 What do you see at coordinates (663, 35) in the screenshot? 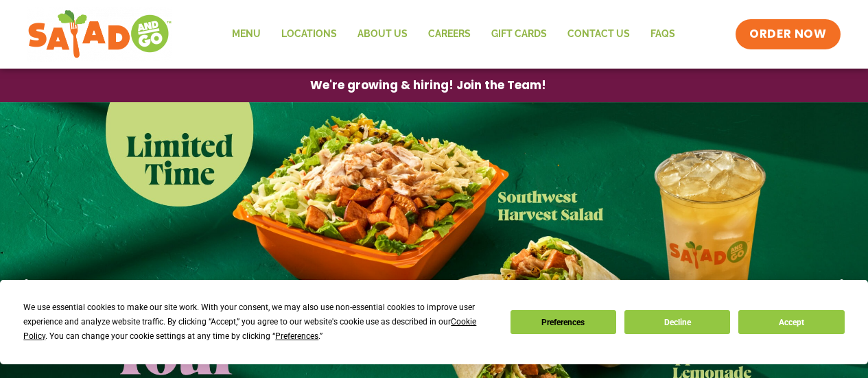
I see `a: FAQs` at bounding box center [663, 35].